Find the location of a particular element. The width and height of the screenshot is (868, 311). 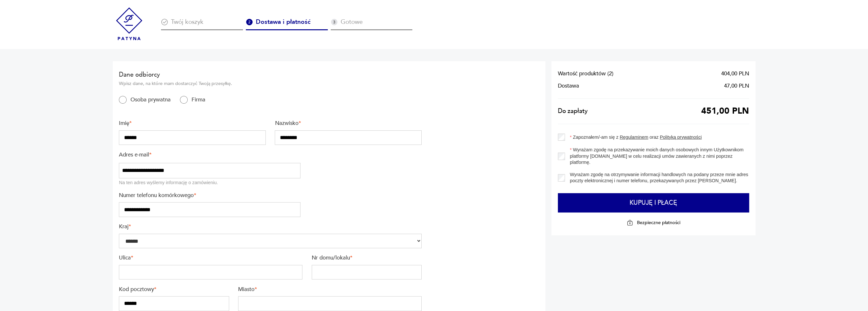

span: Wartość produktów ( 2 ) is located at coordinates (585, 74).